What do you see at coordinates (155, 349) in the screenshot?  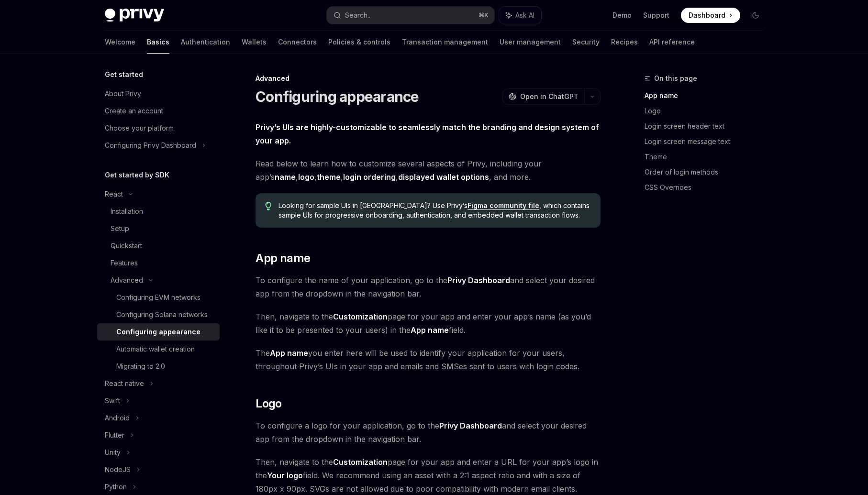 I see `div: Automatic wallet creation` at bounding box center [155, 349].